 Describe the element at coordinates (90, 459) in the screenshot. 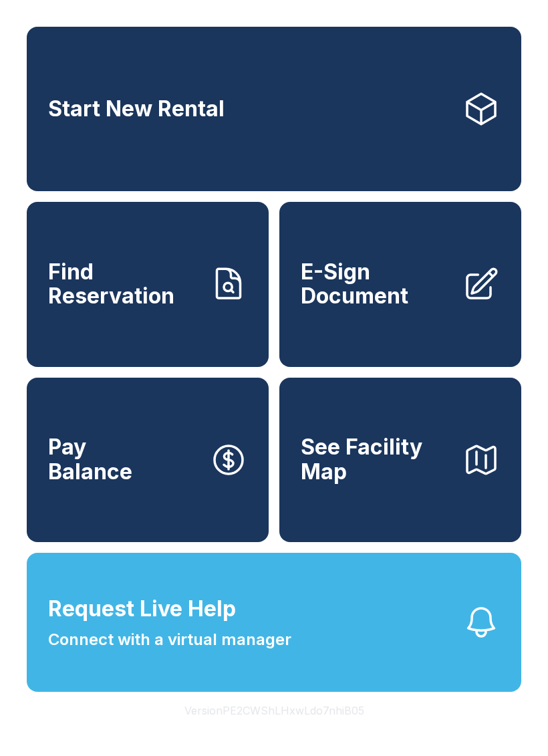

I see `span: Pay Balance` at that location.